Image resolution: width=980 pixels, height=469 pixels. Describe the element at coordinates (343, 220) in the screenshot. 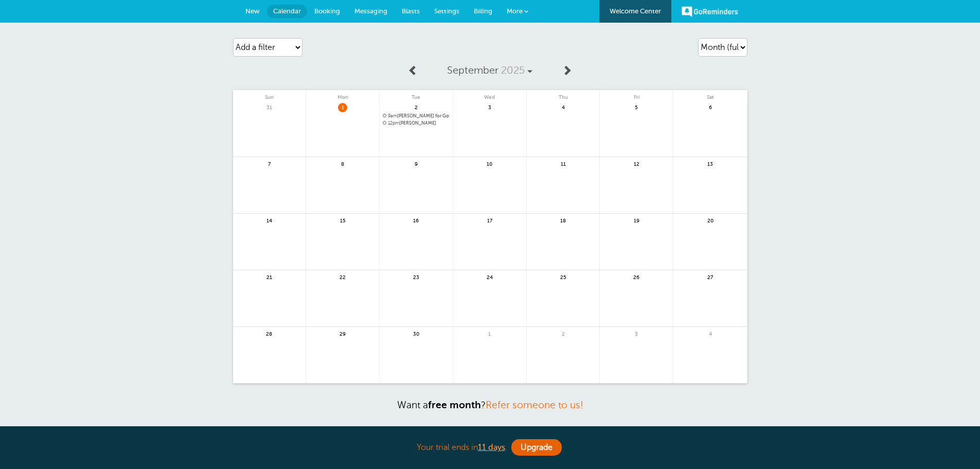

I see `span: 15` at that location.